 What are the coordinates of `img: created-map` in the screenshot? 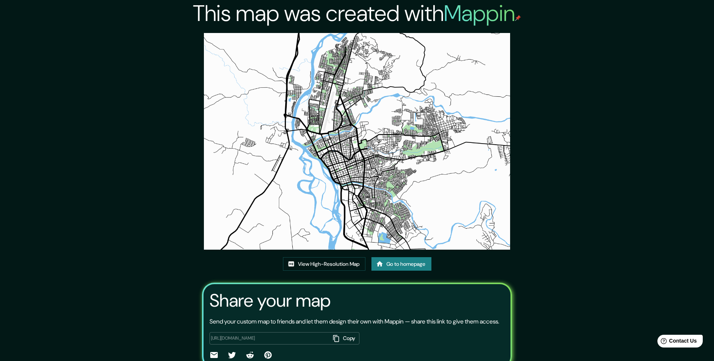 It's located at (357, 141).